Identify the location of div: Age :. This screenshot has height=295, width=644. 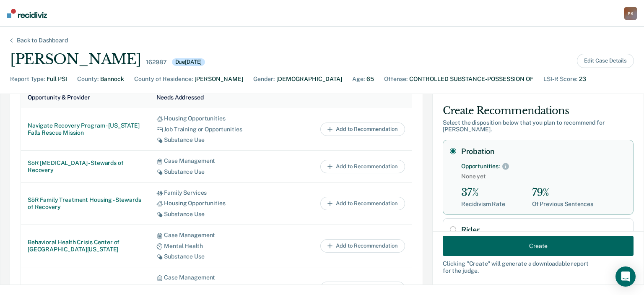
(359, 79).